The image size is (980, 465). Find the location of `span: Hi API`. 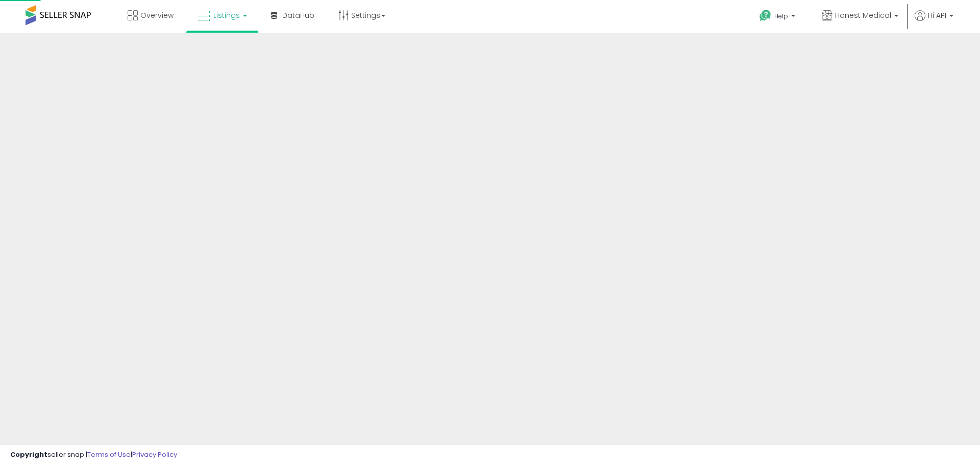

span: Hi API is located at coordinates (937, 16).